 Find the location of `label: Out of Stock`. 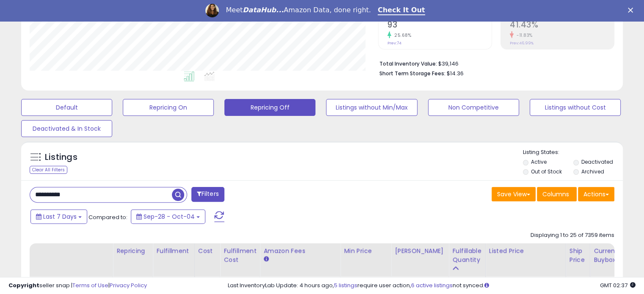

label: Out of Stock is located at coordinates (546, 172).